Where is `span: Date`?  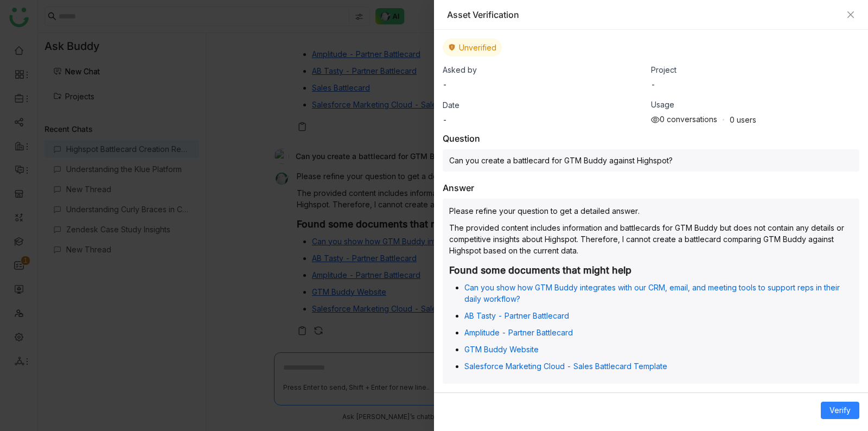
span: Date is located at coordinates (451, 105).